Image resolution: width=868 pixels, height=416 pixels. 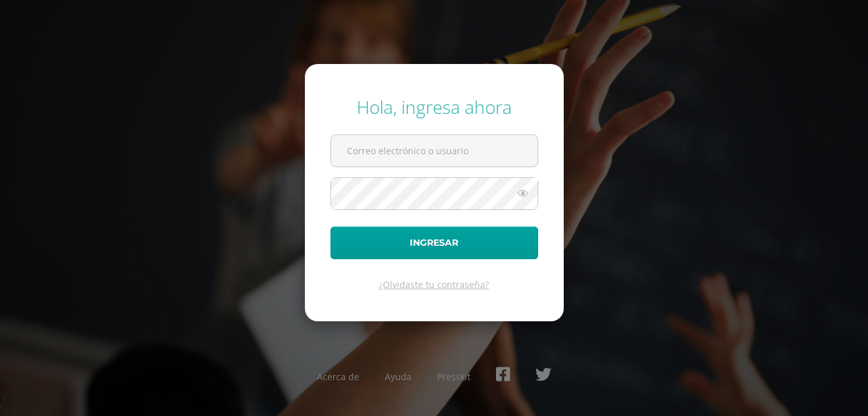 What do you see at coordinates (434, 107) in the screenshot?
I see `div: Hola, ingresa ahora` at bounding box center [434, 107].